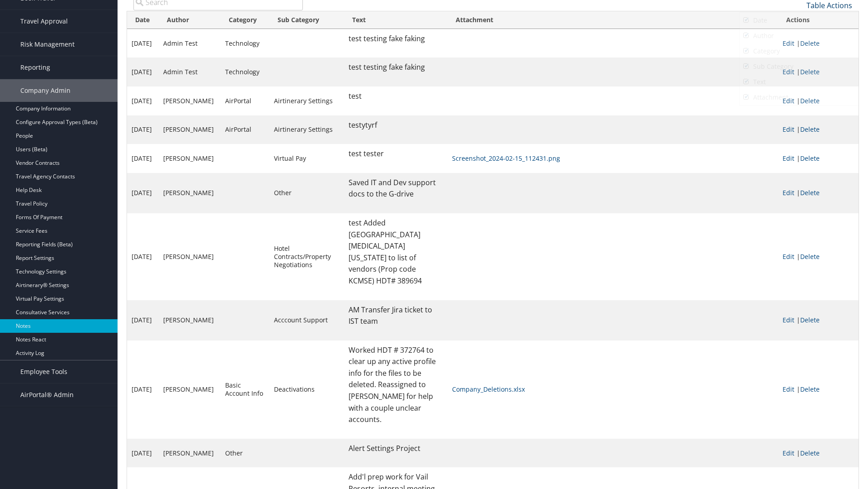  Describe the element at coordinates (35, 67) in the screenshot. I see `span: Reporting` at that location.